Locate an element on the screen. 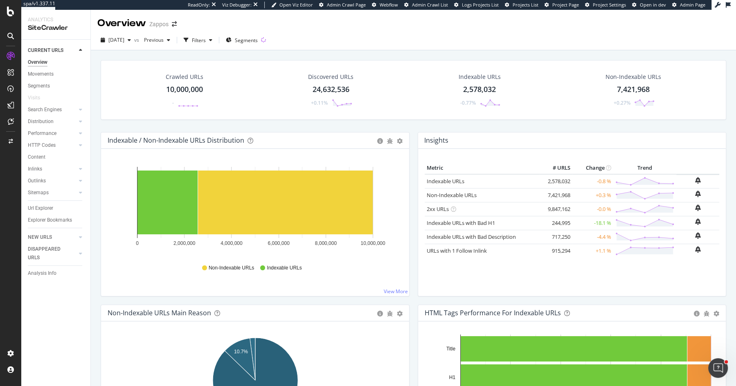  div: SiteCrawler is located at coordinates (56, 28).